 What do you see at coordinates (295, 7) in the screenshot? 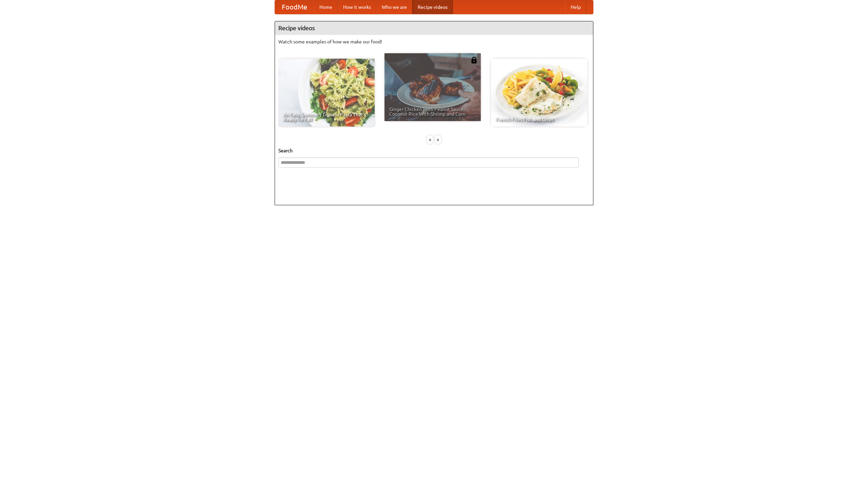
I see `a: FoodMe` at bounding box center [295, 7].